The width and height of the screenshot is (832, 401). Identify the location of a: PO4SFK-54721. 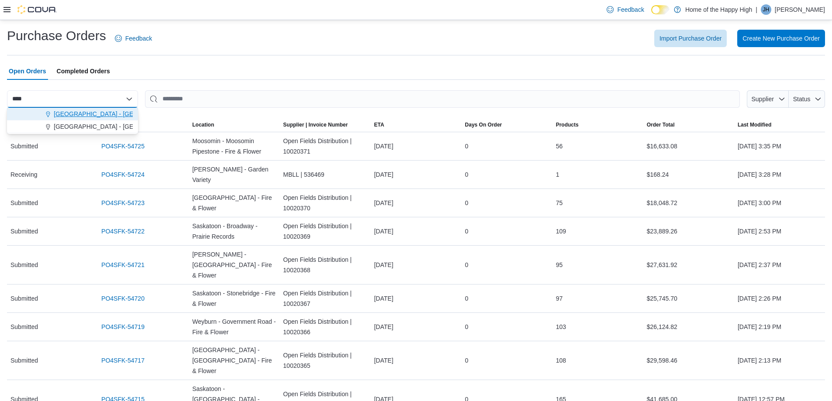
(123, 265).